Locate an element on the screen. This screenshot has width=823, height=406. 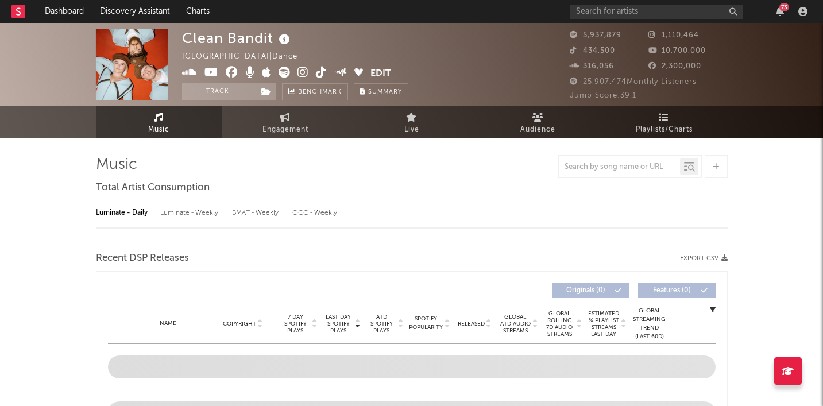
a: Live is located at coordinates (412, 122).